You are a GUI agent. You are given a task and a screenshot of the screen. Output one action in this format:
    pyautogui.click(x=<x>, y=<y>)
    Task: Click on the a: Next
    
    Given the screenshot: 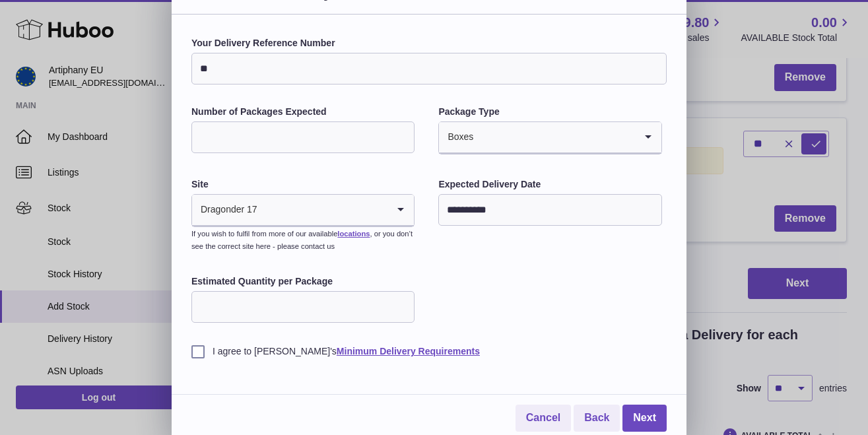 What is the action you would take?
    pyautogui.click(x=645, y=418)
    